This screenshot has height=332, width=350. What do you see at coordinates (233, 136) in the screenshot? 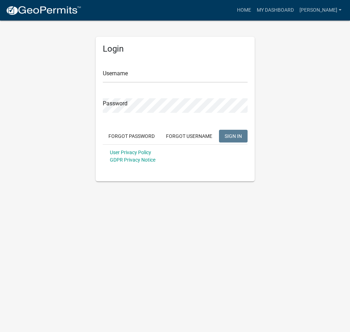
I see `span: SIGN IN` at bounding box center [233, 136].